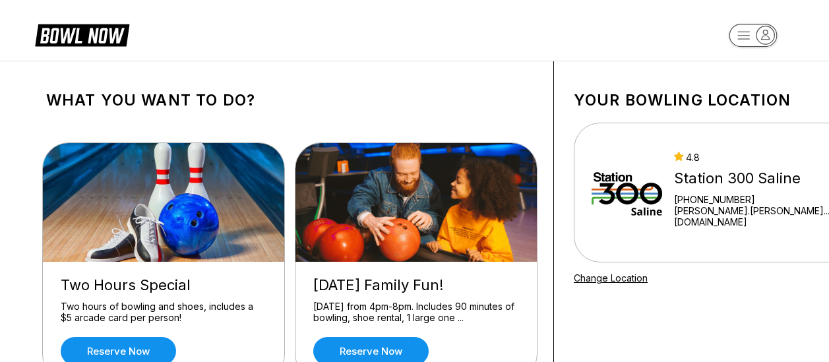  Describe the element at coordinates (611, 278) in the screenshot. I see `a: Change Location` at that location.